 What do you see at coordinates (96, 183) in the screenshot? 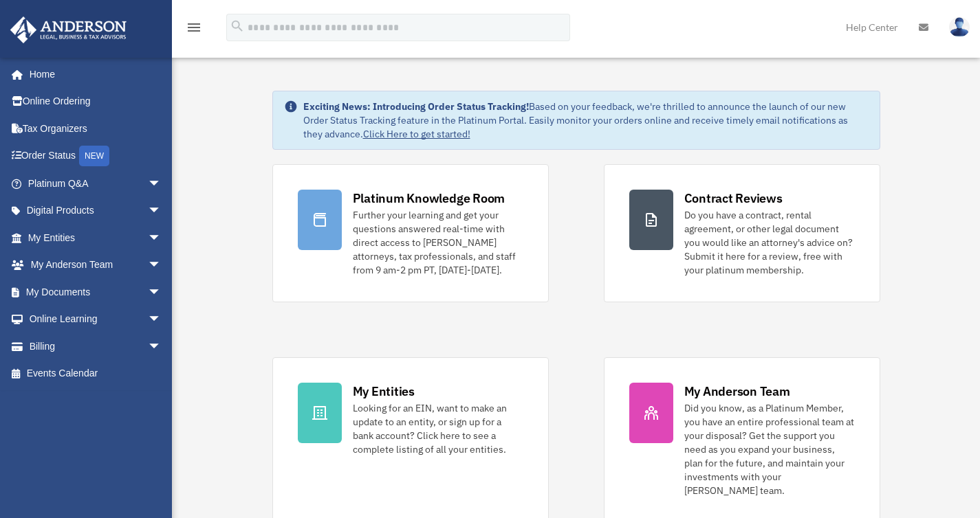
I see `a: Platinum Q&Aarrow_drop_down` at bounding box center [96, 183].